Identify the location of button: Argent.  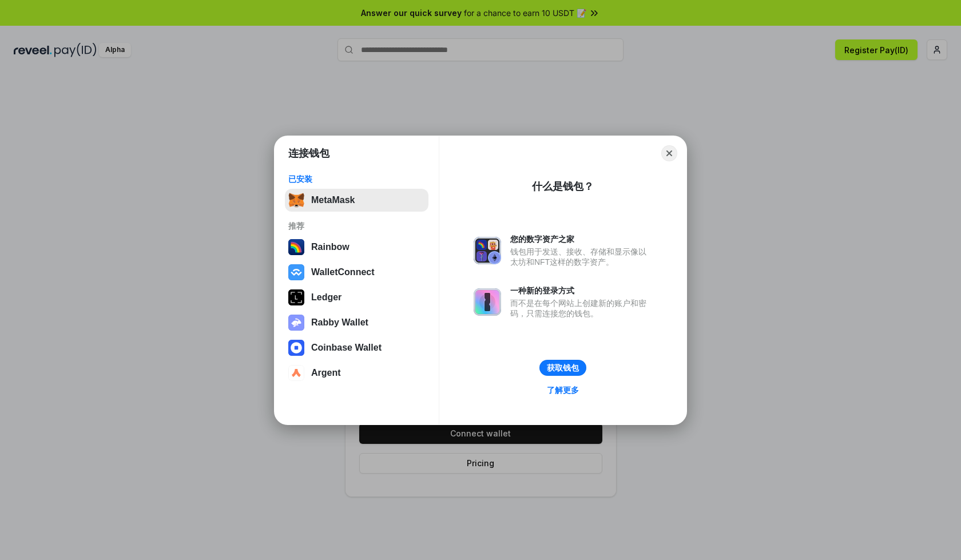
(357, 373).